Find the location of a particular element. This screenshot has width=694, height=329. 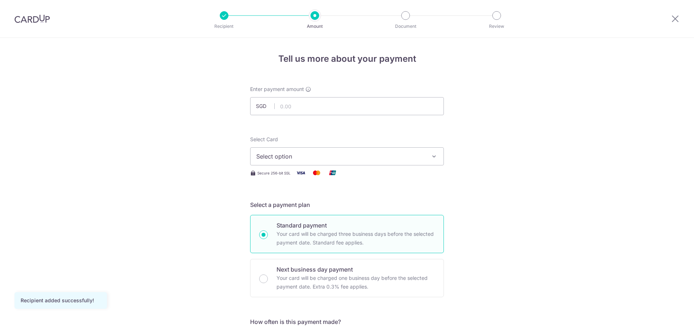

span: Secure 256-bit SSL is located at coordinates (274, 173).